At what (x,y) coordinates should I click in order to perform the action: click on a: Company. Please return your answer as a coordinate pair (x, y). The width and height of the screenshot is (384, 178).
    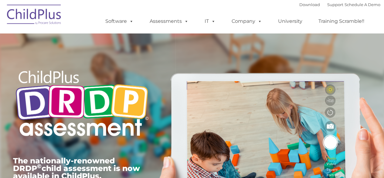
    Looking at the image, I should click on (247, 21).